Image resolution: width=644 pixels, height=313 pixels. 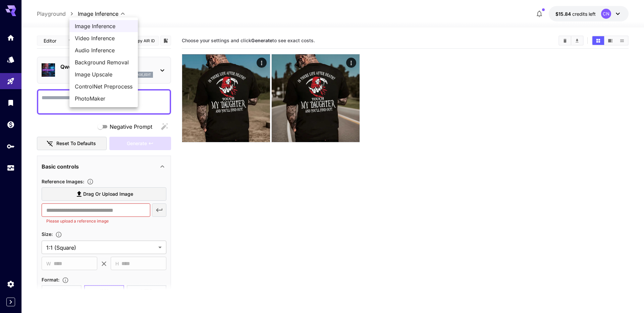 I want to click on span: PhotoMaker, so click(x=103, y=98).